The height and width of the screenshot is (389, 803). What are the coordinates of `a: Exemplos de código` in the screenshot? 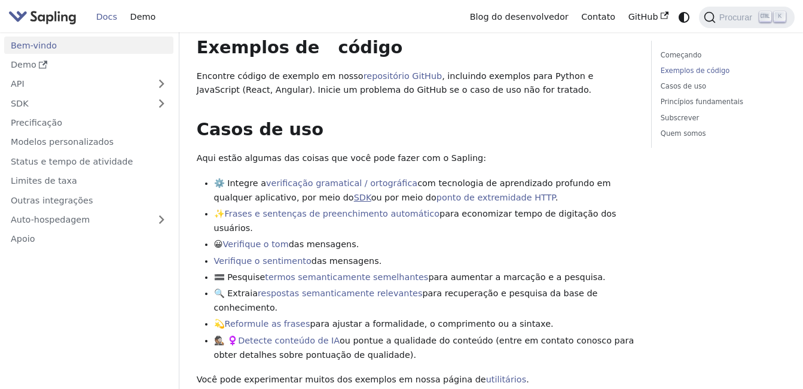 It's located at (722, 71).